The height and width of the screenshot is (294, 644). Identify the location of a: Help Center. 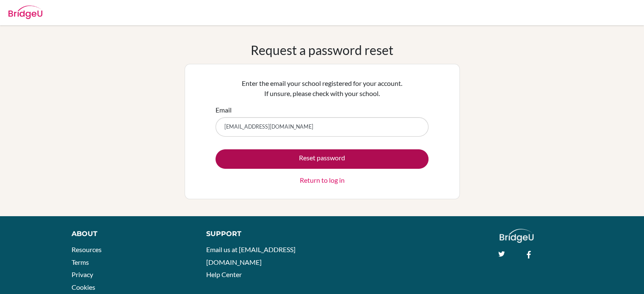
(224, 274).